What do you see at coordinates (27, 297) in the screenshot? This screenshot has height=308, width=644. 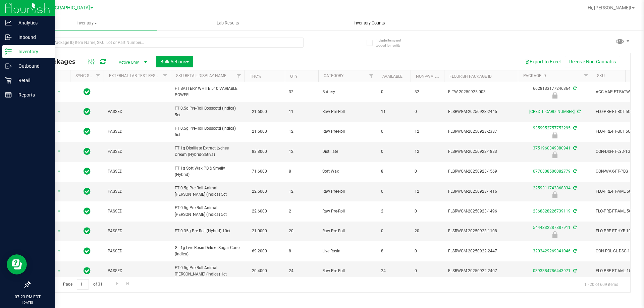 I see `p: 07:23 PM EDT` at bounding box center [27, 297].